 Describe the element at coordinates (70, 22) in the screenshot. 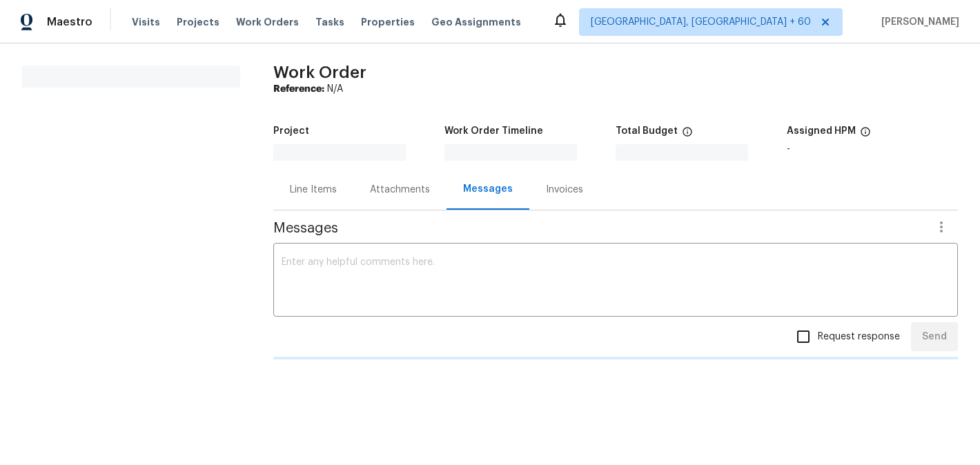

I see `span: Maestro` at that location.